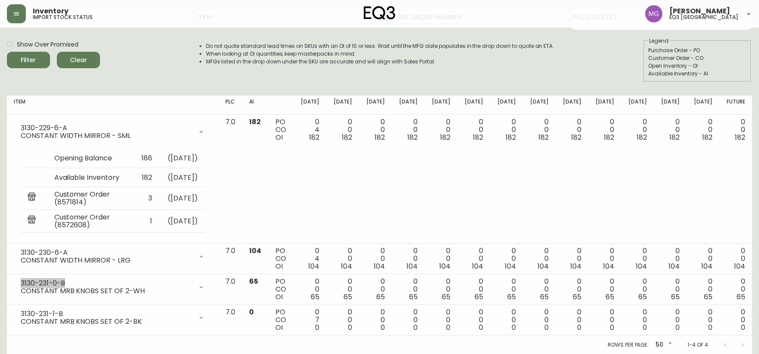 The width and height of the screenshot is (759, 354). Describe the element at coordinates (112, 132) in the screenshot. I see `div: 3130-229-6-ACONSTANT WIDTH MIRROR - SML` at that location.